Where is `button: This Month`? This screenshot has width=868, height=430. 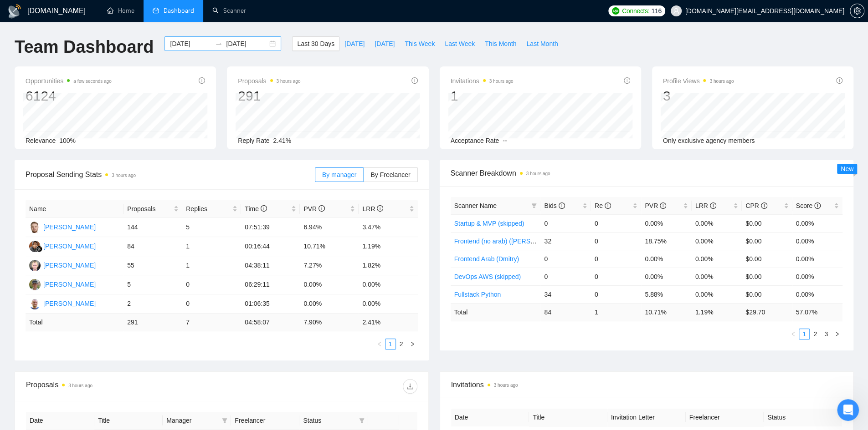 button: This Month is located at coordinates (500, 44).